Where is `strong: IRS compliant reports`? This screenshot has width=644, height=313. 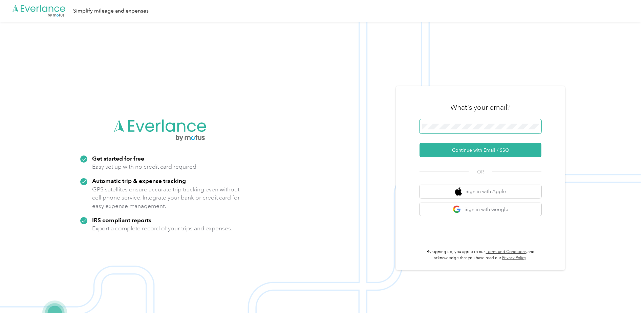 strong: IRS compliant reports is located at coordinates (122, 220).